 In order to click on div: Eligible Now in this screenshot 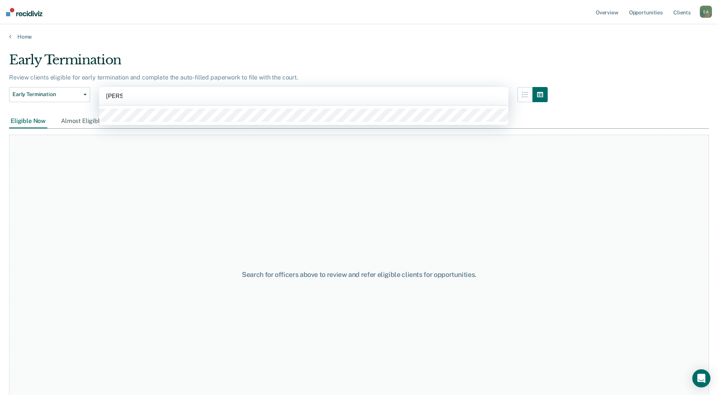, I will do `click(28, 121)`.